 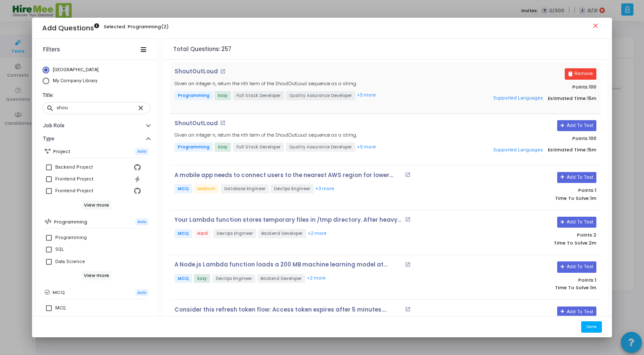 I want to click on h3: Add Questions, so click(x=71, y=28).